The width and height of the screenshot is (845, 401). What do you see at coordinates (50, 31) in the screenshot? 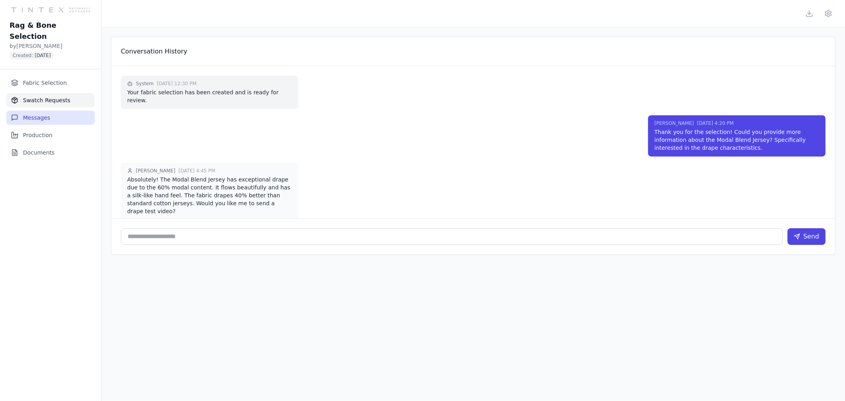
I see `h1: Rag & Bone Selection` at bounding box center [50, 31].